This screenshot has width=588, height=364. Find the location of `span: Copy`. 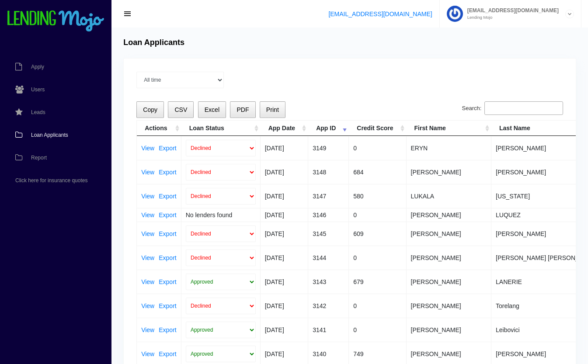

span: Copy is located at coordinates (150, 110).